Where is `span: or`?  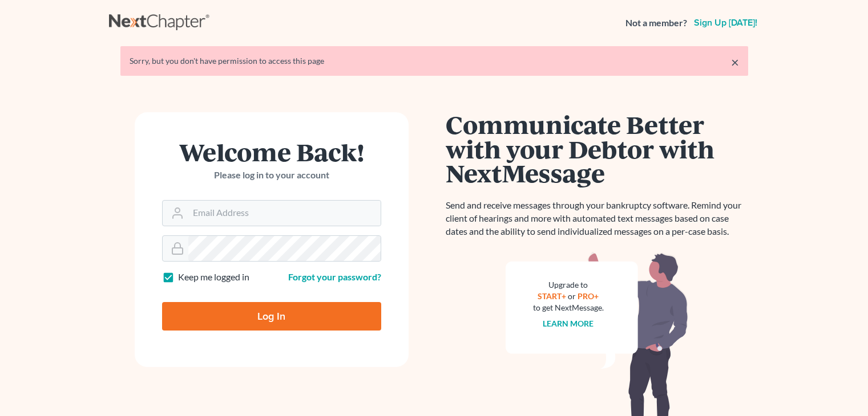
span: or is located at coordinates (572, 296).